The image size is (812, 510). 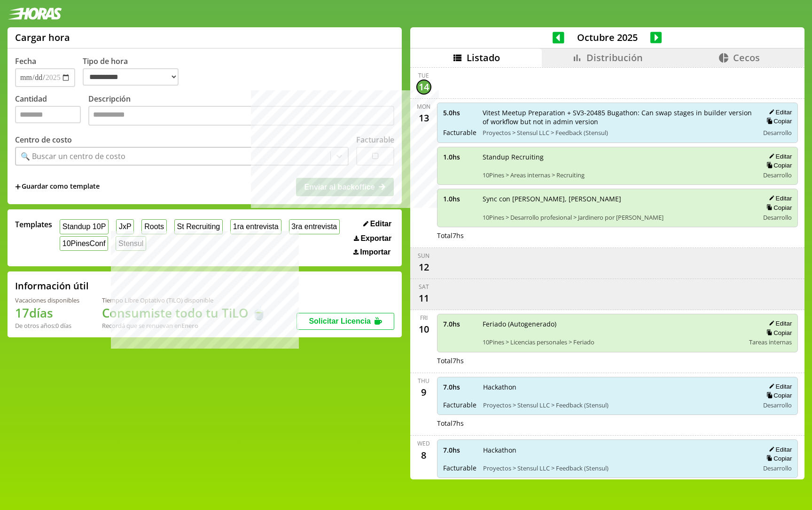 What do you see at coordinates (57, 187) in the screenshot?
I see `span: +Guardar como template` at bounding box center [57, 187].